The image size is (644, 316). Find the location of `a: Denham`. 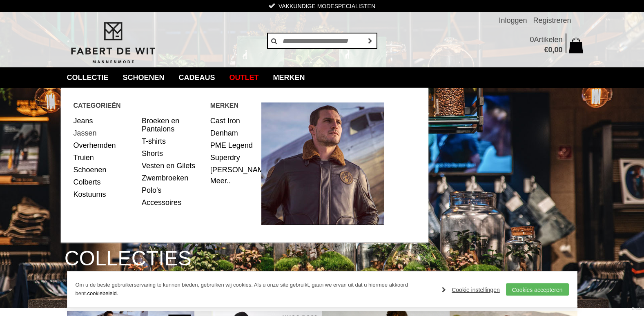

a: Denham is located at coordinates (233, 133).